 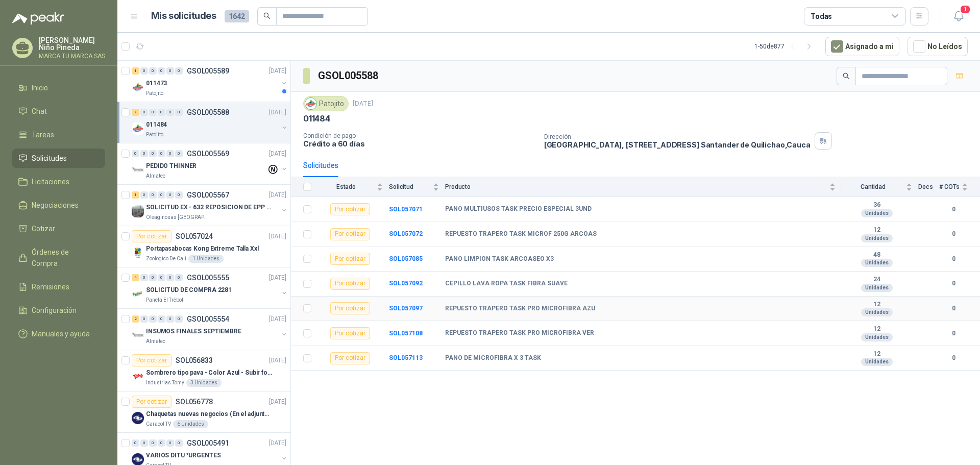 What do you see at coordinates (38, 18) in the screenshot?
I see `img: Logo peakr` at bounding box center [38, 18].